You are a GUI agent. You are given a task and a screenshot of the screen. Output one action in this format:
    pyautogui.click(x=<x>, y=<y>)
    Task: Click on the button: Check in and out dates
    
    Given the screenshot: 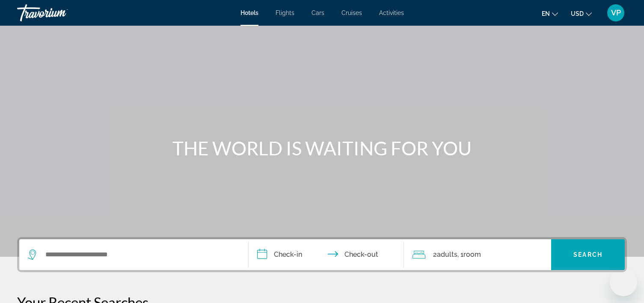 What is the action you would take?
    pyautogui.click(x=327, y=255)
    